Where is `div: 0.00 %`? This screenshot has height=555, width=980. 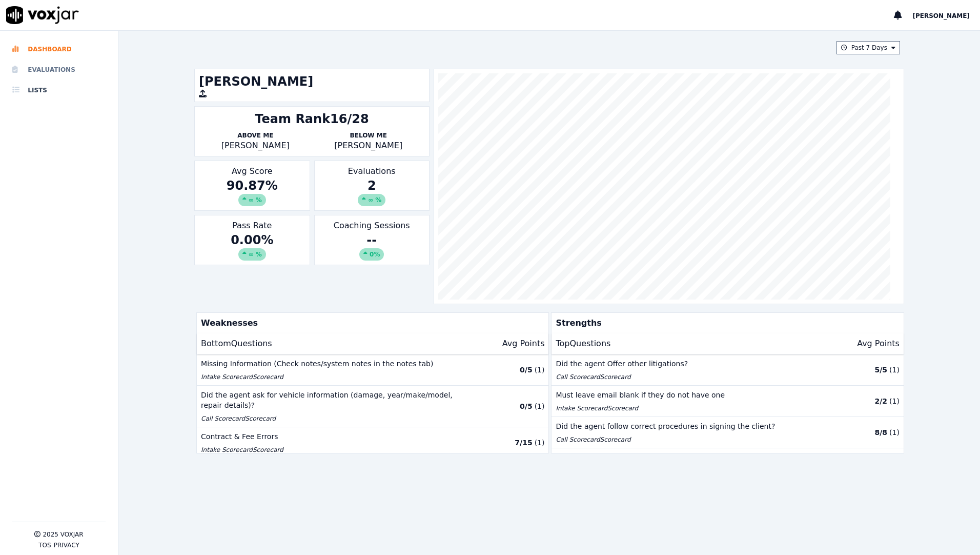 div: 0.00 % is located at coordinates (252, 246).